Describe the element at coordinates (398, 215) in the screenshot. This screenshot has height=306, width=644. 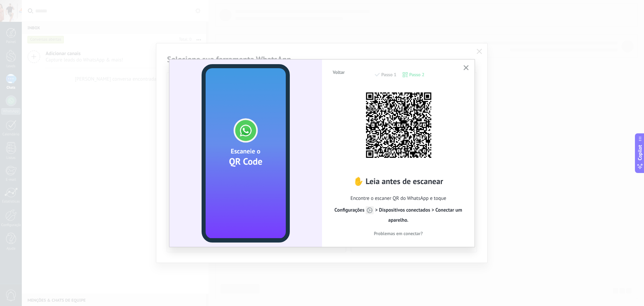
I see `span: > Dispositivos conectados > Conectar um aparelho.` at that location.